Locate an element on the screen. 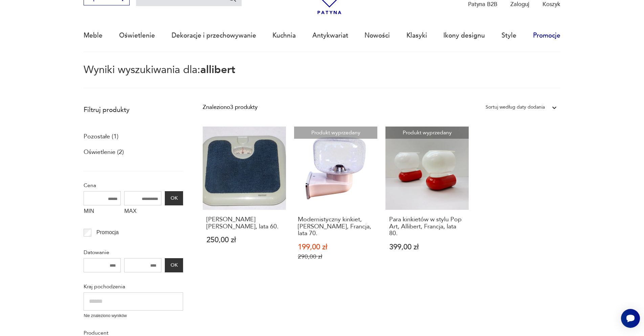 Image resolution: width=644 pixels, height=336 pixels. h3: Para kinkietów w stylu Pop Art, Allibert, Francja, lata 80. is located at coordinates (427, 226).